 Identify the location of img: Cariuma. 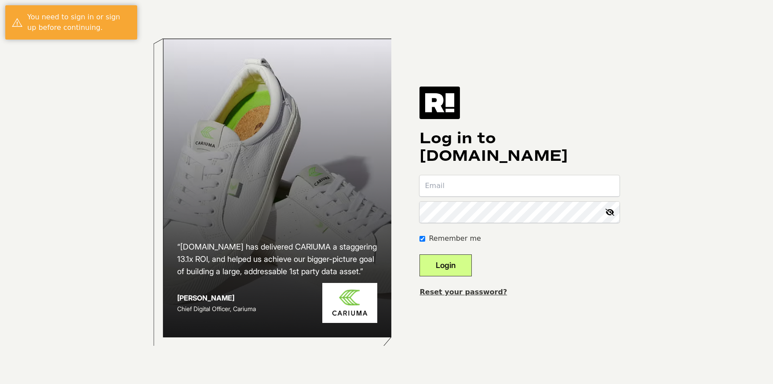
(349, 303).